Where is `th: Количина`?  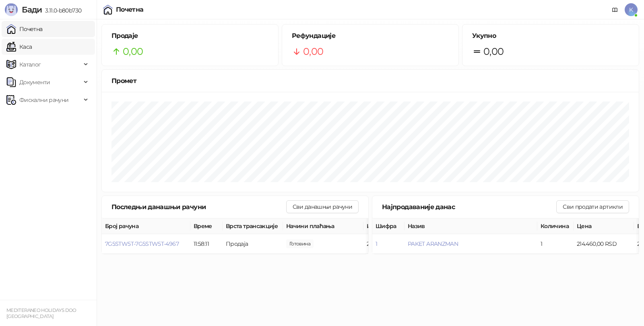 th: Количина is located at coordinates (556, 226).